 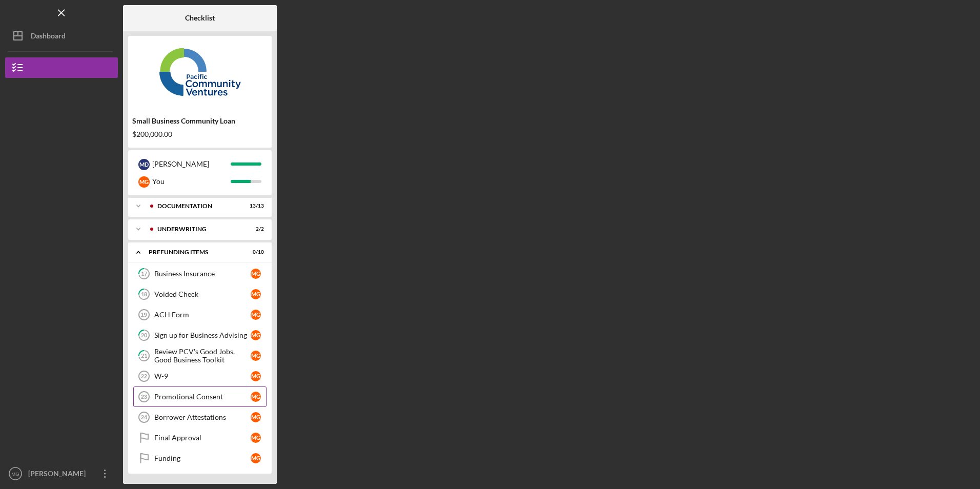 What do you see at coordinates (144, 417) in the screenshot?
I see `tspan: 24` at bounding box center [144, 417].